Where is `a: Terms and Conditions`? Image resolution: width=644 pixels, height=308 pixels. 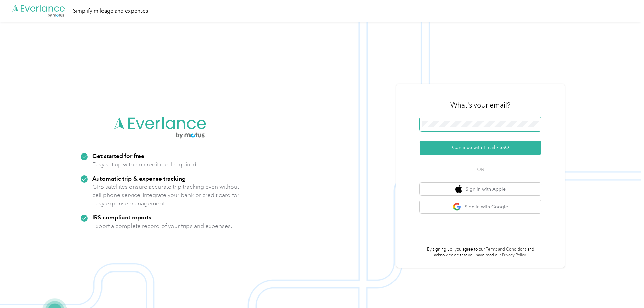
a: Terms and Conditions is located at coordinates (506, 249).